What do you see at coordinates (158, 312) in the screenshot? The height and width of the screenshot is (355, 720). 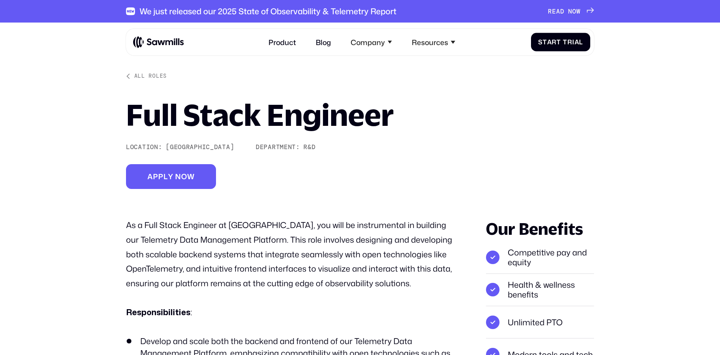 I see `strong: Responsibilities` at bounding box center [158, 312].